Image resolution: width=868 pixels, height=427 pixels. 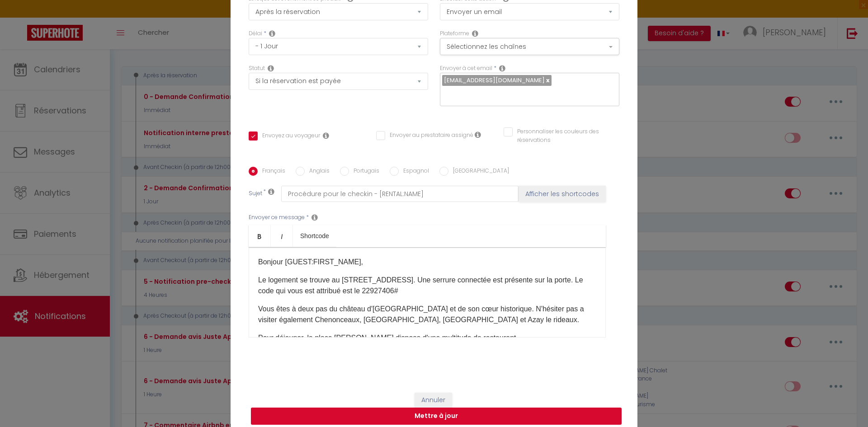 I want to click on button: Sélectionnez les chaînes, so click(x=529, y=47).